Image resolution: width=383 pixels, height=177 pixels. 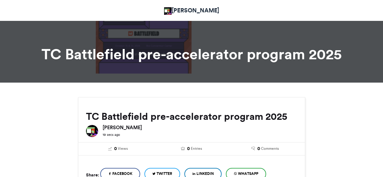 I want to click on span: Facebook, so click(x=122, y=174).